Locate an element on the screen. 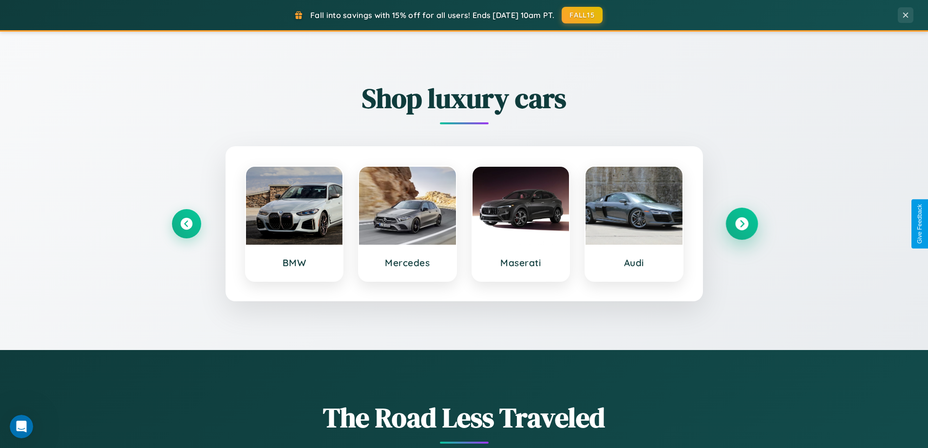 This screenshot has height=448, width=928. h3: Mercedes is located at coordinates (407, 262).